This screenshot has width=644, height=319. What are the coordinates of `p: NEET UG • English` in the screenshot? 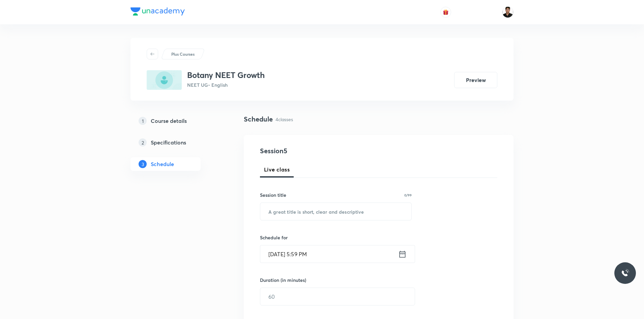 It's located at (226, 85).